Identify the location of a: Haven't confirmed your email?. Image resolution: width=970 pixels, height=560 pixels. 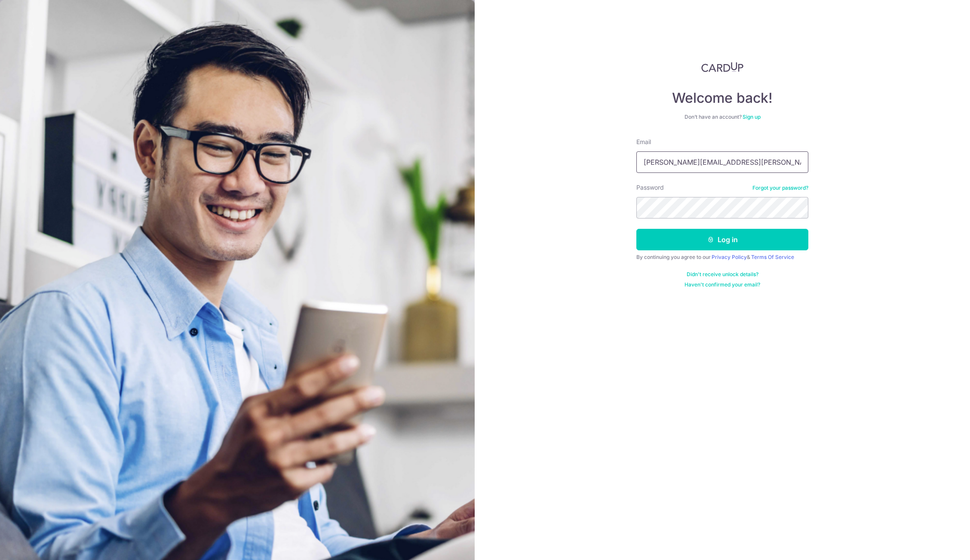
(722, 284).